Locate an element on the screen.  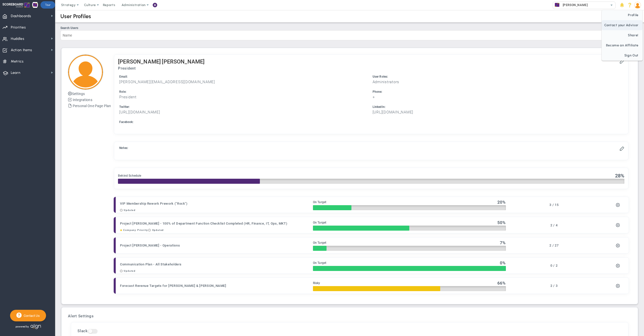
span: 2 / 27 is located at coordinates (554, 245).